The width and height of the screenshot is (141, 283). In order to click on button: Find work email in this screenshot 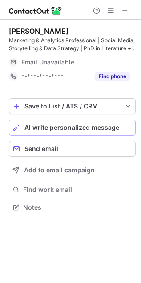, I will do `click(72, 190)`.